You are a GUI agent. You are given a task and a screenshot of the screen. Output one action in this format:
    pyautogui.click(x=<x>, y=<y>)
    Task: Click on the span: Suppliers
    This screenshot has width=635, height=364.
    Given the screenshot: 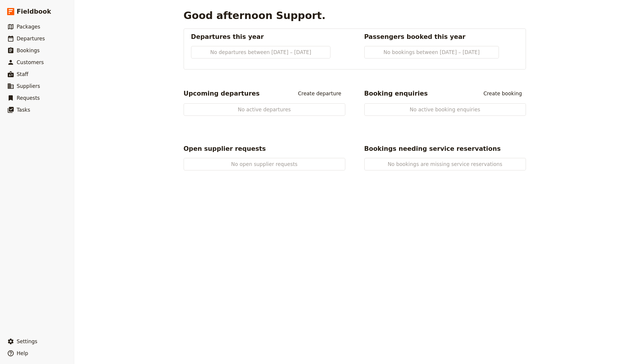 What is the action you would take?
    pyautogui.click(x=28, y=86)
    